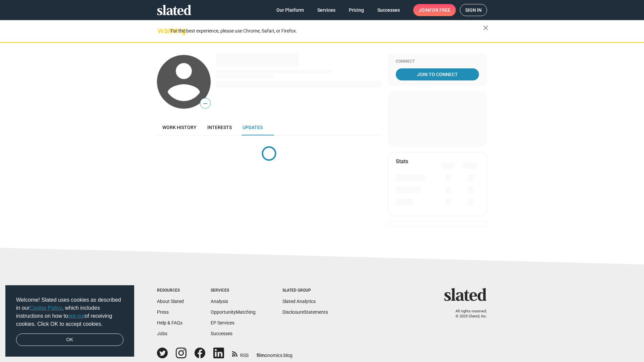  What do you see at coordinates (179, 127) in the screenshot?
I see `span: Work history` at bounding box center [179, 127].